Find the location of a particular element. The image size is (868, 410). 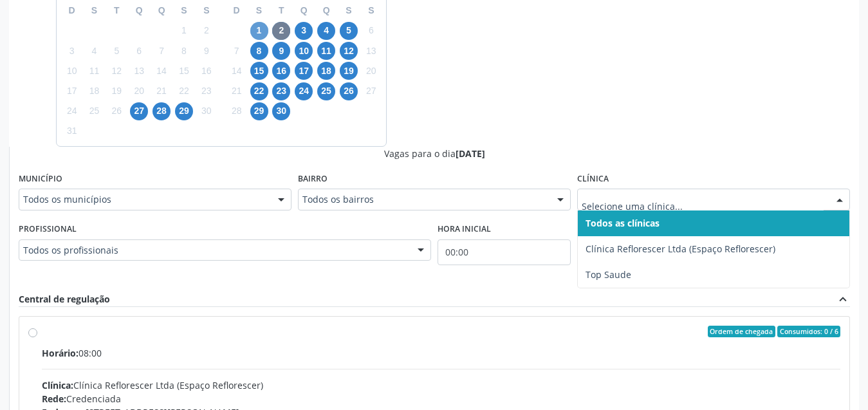

span: segunda-feira, 15 de setembro de 2025 is located at coordinates (259, 71).